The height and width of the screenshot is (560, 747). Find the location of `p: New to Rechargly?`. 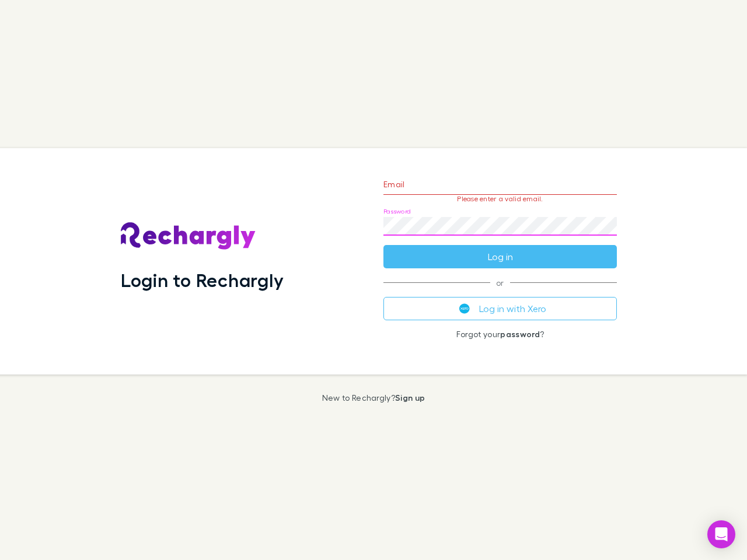

p: New to Rechargly? is located at coordinates (373, 398).